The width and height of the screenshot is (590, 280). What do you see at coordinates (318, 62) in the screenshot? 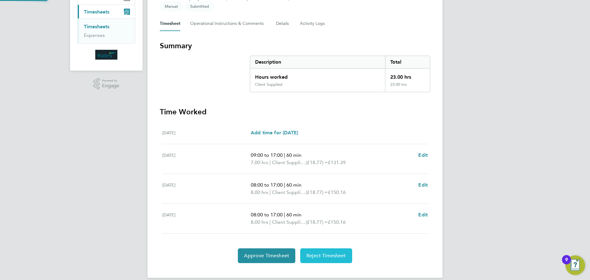
I see `div: Description` at bounding box center [318, 62].